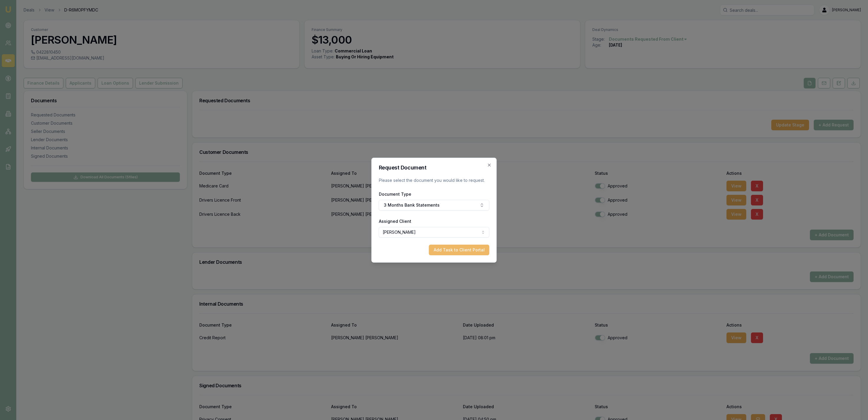  What do you see at coordinates (434, 205) in the screenshot?
I see `button: 3 Months Bank Statements` at bounding box center [434, 205].